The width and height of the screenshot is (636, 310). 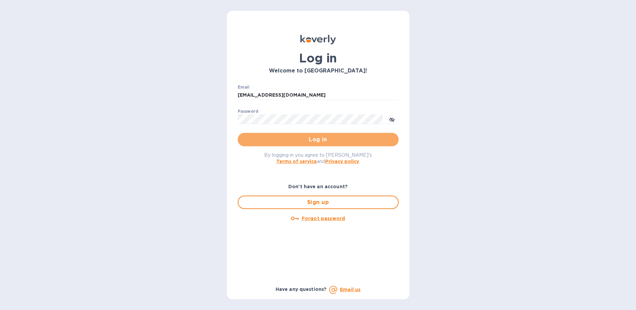 What do you see at coordinates (296, 161) in the screenshot?
I see `a: Terms of service` at bounding box center [296, 161].